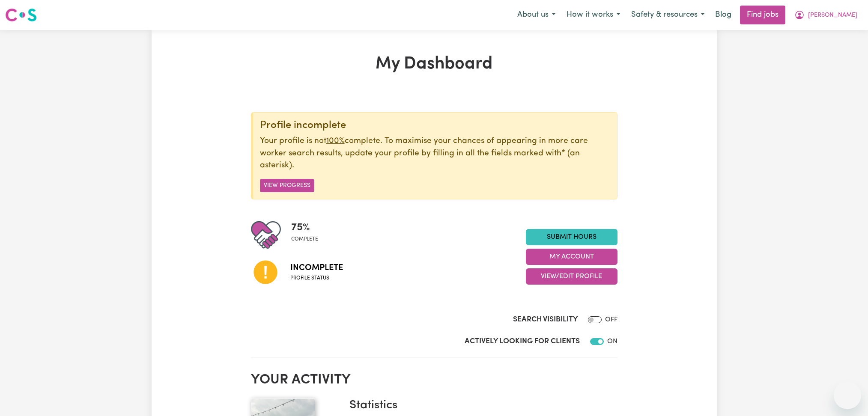  Describe the element at coordinates (536, 15) in the screenshot. I see `button: About us` at that location.